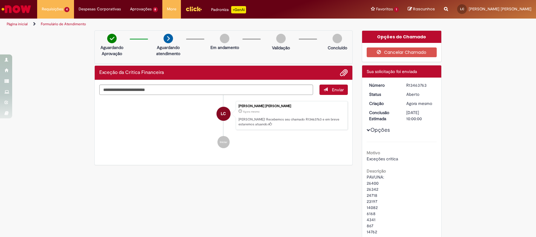 This screenshot has width=536, height=237. Describe the element at coordinates (421, 104) in the screenshot. I see `div: 29/08/2025 17:20:26` at that location.